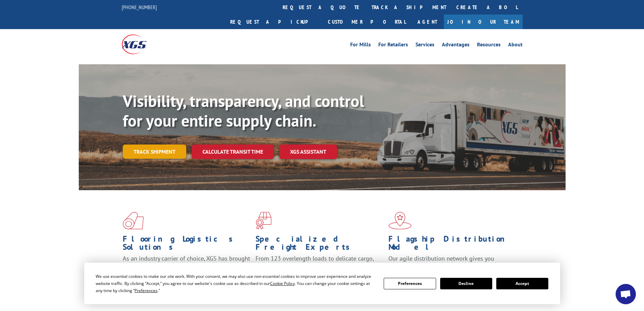 The image size is (644, 311). I want to click on a: Calculate transit time, so click(233, 152).